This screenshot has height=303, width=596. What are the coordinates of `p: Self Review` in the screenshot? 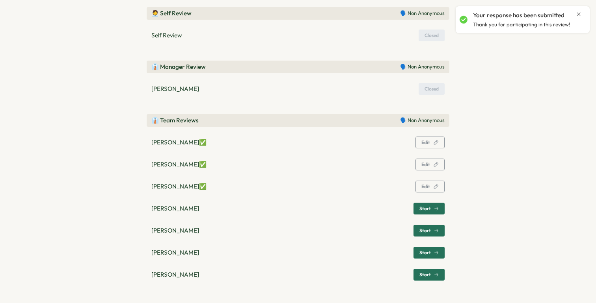 It's located at (167, 35).